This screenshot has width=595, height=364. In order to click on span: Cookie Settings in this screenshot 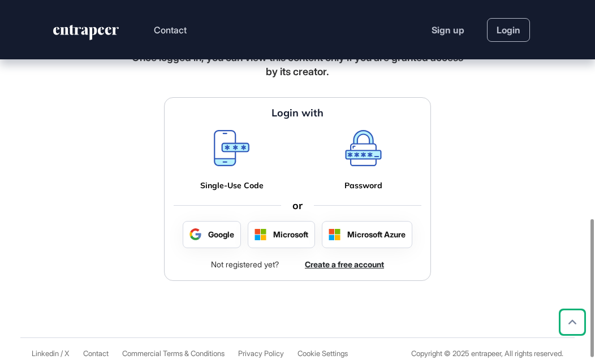, I will do `click(322, 353)`.